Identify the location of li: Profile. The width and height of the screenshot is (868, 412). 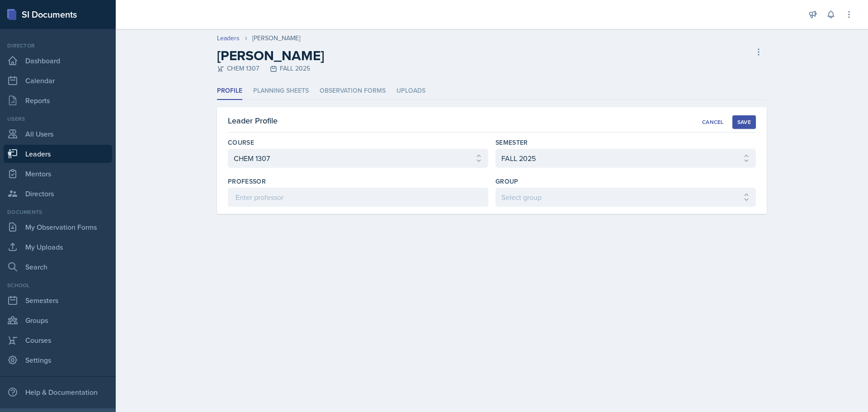
(230, 91).